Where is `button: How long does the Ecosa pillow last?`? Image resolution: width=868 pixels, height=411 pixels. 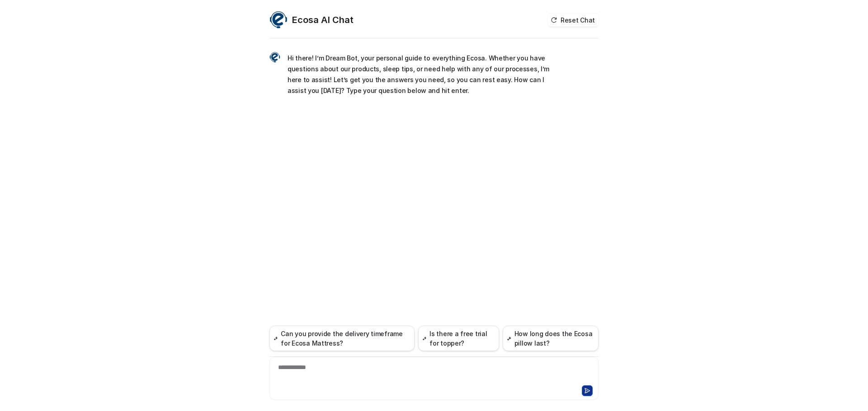
button: How long does the Ecosa pillow last? is located at coordinates (551, 339).